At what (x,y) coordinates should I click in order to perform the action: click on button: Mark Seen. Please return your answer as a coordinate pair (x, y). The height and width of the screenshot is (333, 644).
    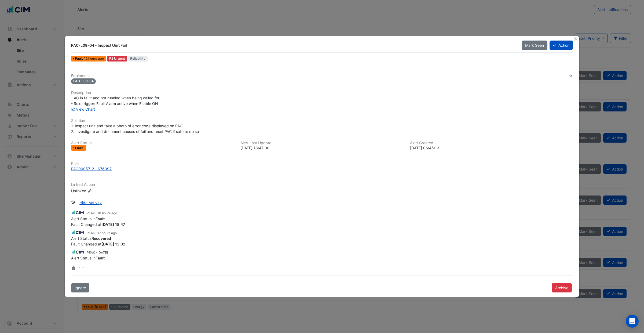
    Looking at the image, I should click on (534, 45).